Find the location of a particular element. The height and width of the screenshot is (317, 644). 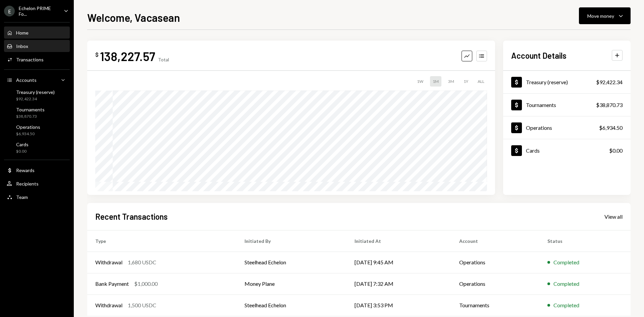

div: 3M is located at coordinates (451, 81).